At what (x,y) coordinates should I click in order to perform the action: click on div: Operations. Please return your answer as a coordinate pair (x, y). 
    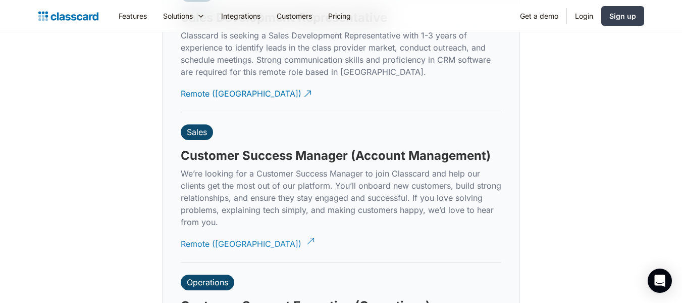
    Looking at the image, I should click on (208, 282).